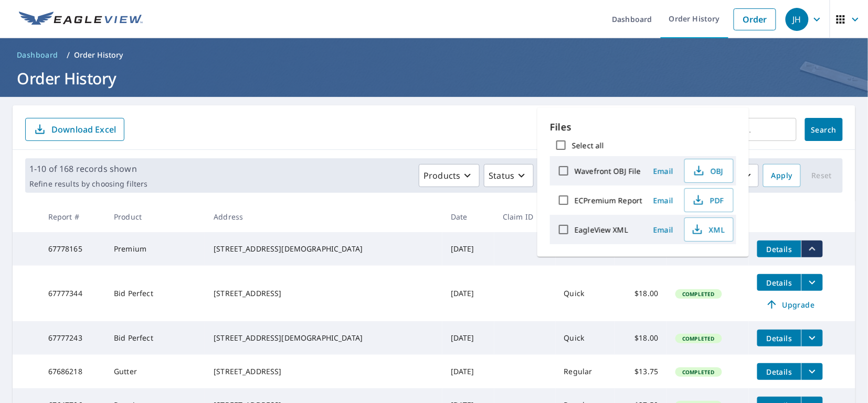  What do you see at coordinates (508, 176) in the screenshot?
I see `button: Status` at bounding box center [508, 176].